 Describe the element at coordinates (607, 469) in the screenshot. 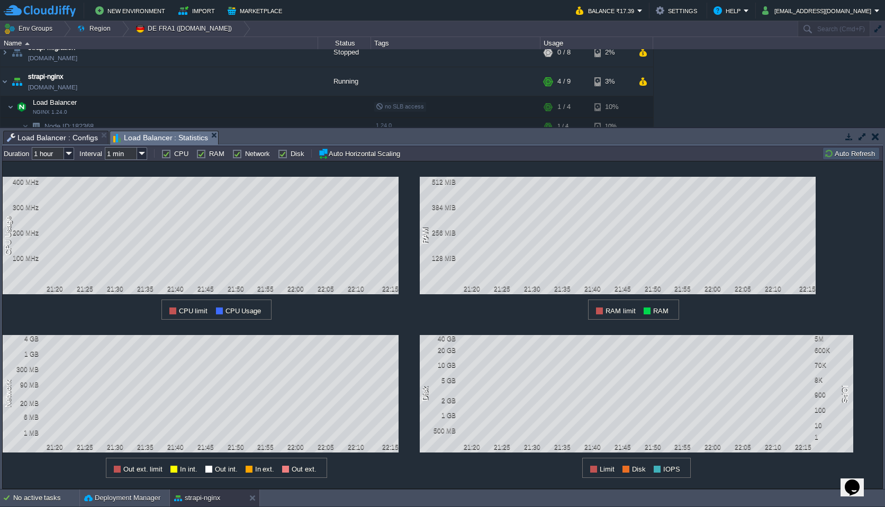

I see `span: Limit` at that location.